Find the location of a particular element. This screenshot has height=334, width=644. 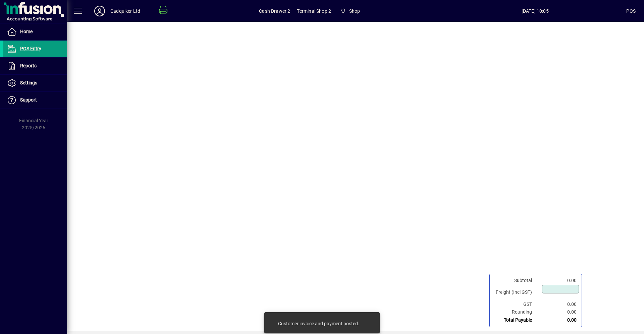

a: Settings is located at coordinates (35, 83).